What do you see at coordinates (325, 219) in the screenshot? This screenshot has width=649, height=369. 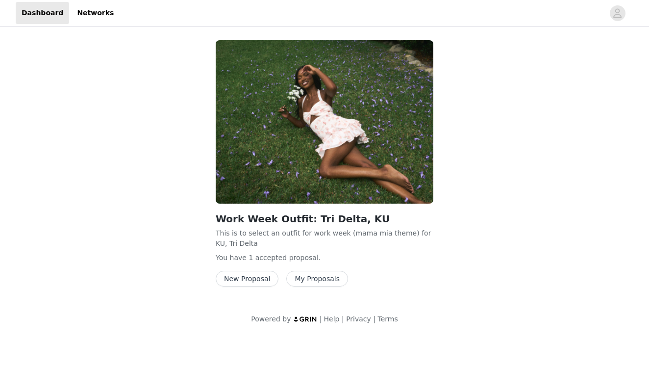 I see `h2: Work Week Outfit: Tri Delta, KU` at bounding box center [325, 219].